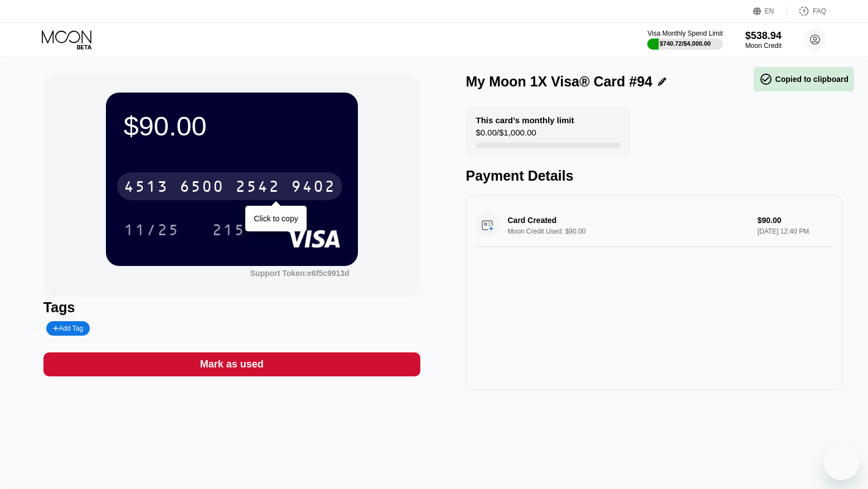  I want to click on div: Support Token:e6f5c9913d, so click(300, 273).